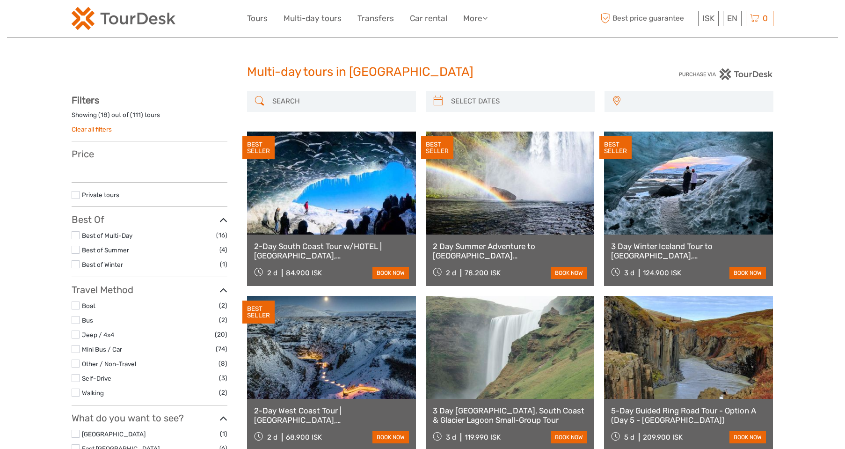 This screenshot has height=449, width=845. What do you see at coordinates (149, 117) in the screenshot?
I see `div: Showing ( ) out of ( ) tours` at bounding box center [149, 117].